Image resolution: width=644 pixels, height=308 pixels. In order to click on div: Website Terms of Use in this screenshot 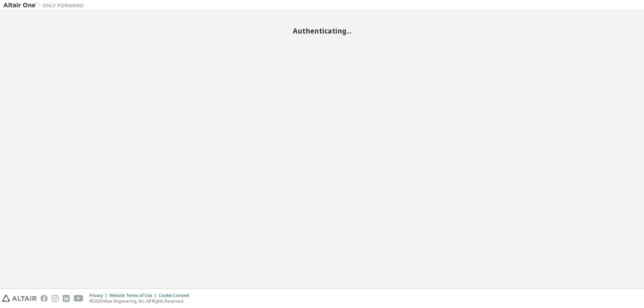, I will do `click(134, 295)`.